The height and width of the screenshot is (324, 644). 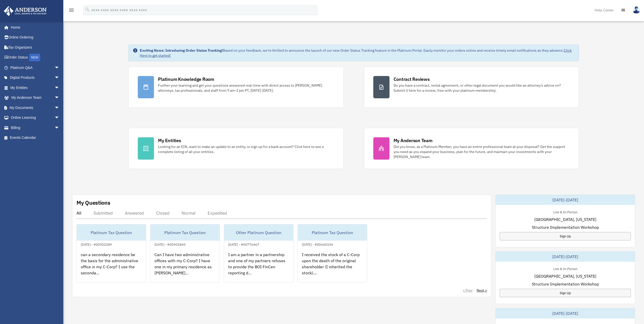 I want to click on div: can a secondary residence be the basis for the administrative office in my C-Corp? I use the seco..., so click(x=111, y=267).